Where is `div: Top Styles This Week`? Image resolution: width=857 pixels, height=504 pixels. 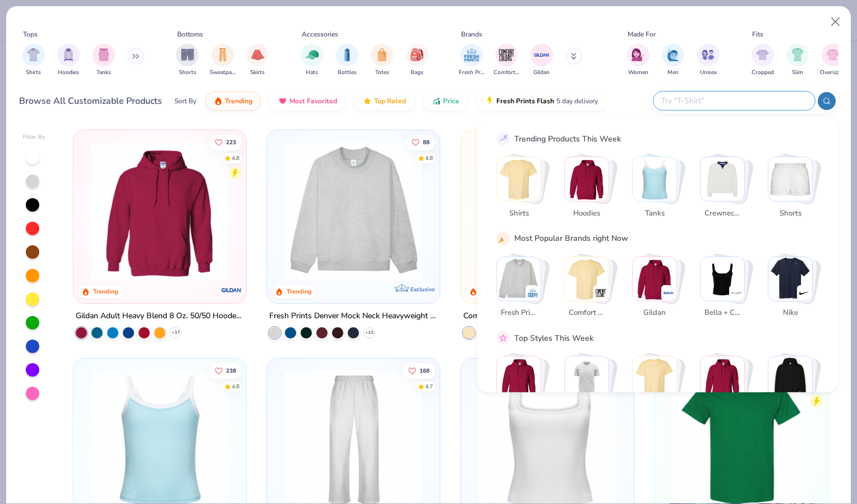 div: Top Styles This Week is located at coordinates (554, 338).